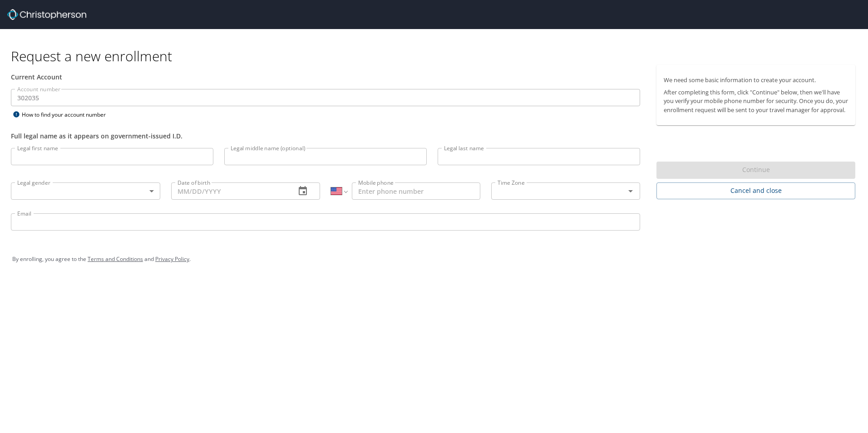  I want to click on div: How to find your account number, so click(67, 114).